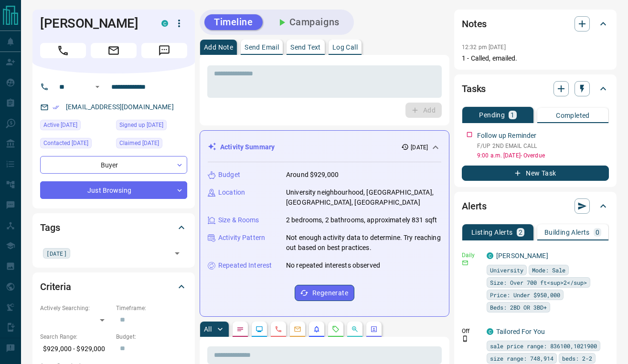  What do you see at coordinates (474, 206) in the screenshot?
I see `h2: Alerts` at bounding box center [474, 206].